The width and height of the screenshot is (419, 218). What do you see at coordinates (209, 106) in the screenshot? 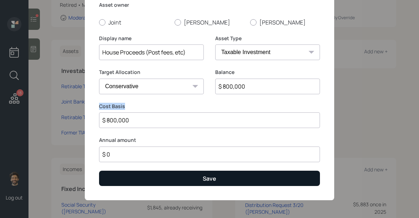
I see `label: Cost Basis` at bounding box center [209, 106].